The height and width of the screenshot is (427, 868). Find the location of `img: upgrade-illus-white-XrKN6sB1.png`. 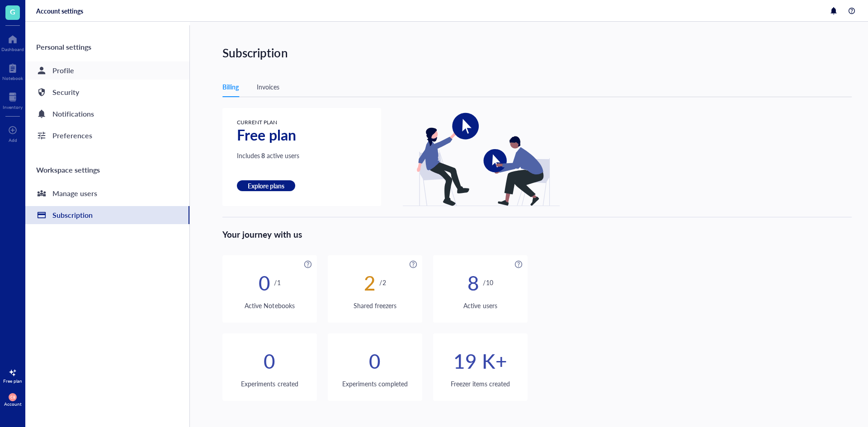

img: upgrade-illus-white-XrKN6sB1.png is located at coordinates (481, 157).